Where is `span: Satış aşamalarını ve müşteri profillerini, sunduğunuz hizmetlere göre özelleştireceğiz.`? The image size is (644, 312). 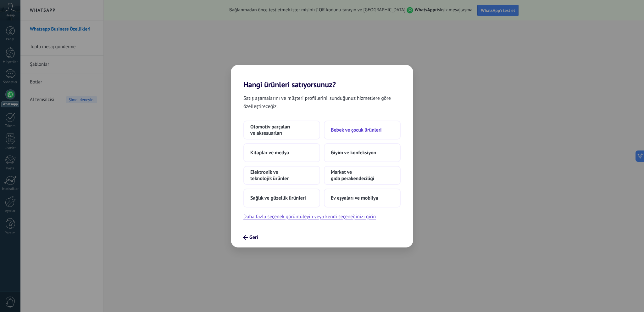 span: Satış aşamalarını ve müşteri profillerini, sunduğunuz hizmetlere göre özelleştireceğiz. is located at coordinates (322, 103).